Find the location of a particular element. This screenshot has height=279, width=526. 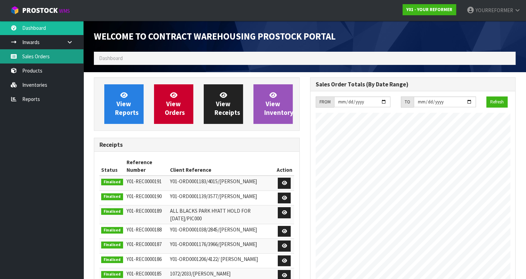

span: Y01-REC0000185 is located at coordinates (144, 274).